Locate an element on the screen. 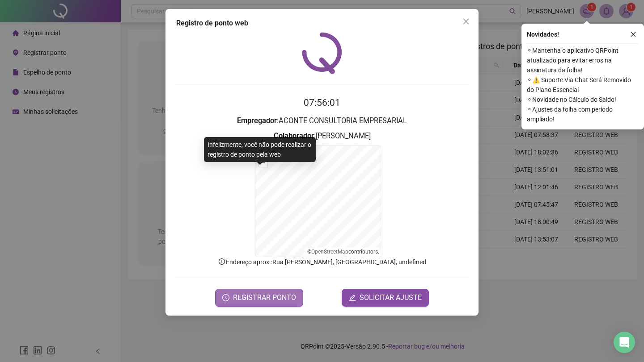 This screenshot has height=362, width=644. span: info-circle is located at coordinates (222, 262).